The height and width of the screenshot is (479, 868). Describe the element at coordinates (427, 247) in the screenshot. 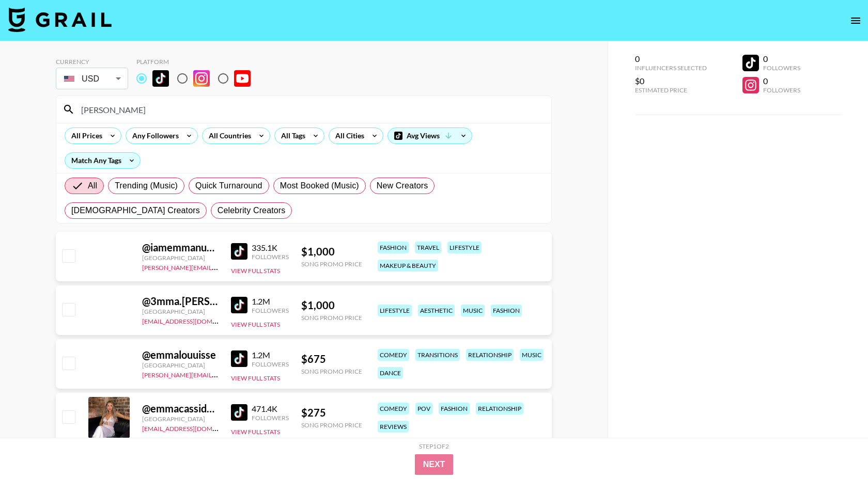

I see `div: travel` at that location.